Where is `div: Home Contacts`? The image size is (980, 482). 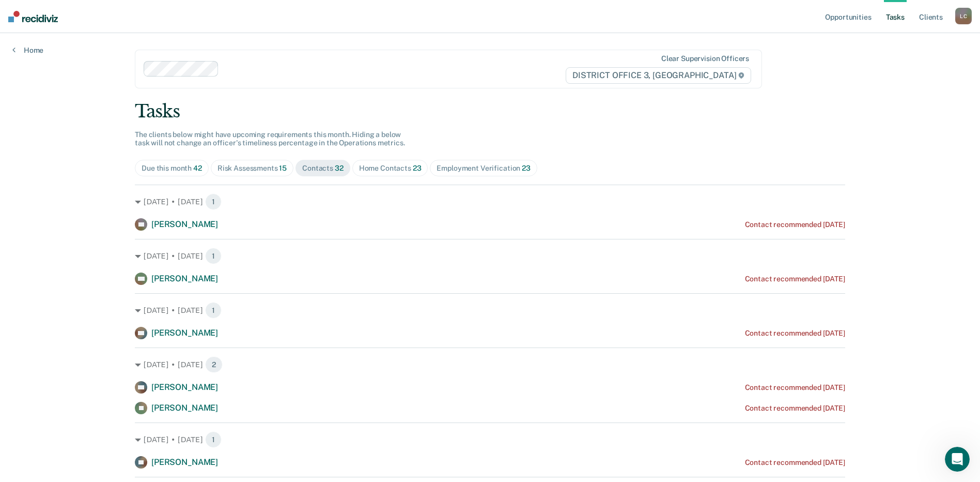
div: Home Contacts is located at coordinates (390, 168).